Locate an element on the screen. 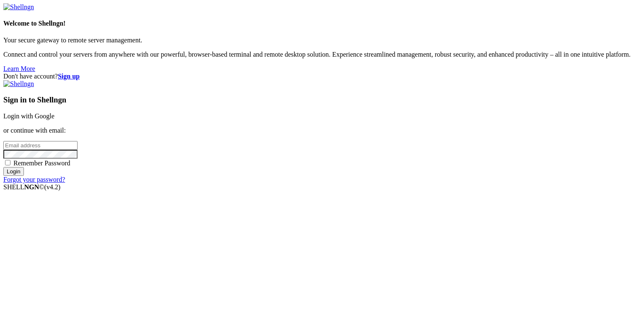  b: NGN is located at coordinates (32, 187).